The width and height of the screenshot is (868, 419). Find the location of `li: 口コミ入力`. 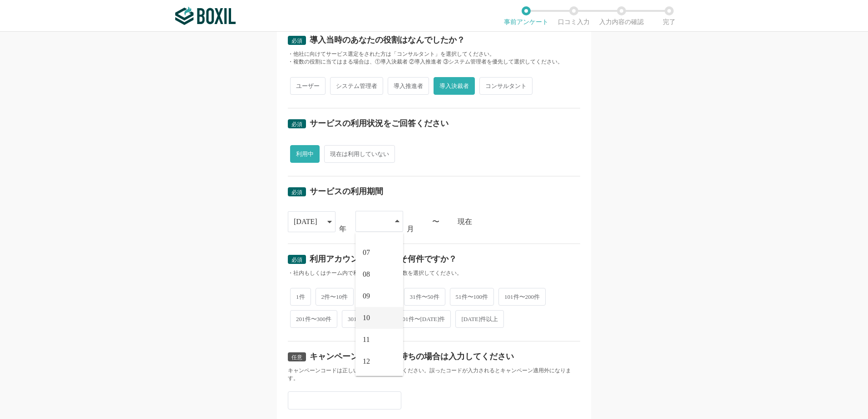

li: 口コミ入力 is located at coordinates (574, 16).